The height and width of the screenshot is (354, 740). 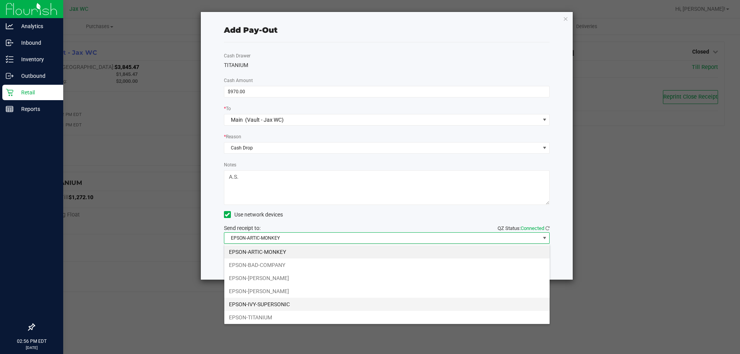 I want to click on p: Outbound, so click(x=37, y=76).